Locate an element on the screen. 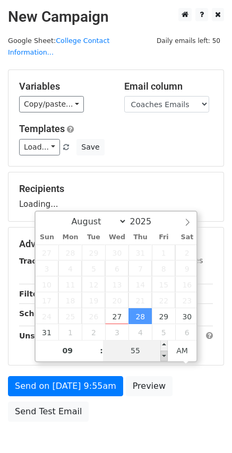 The width and height of the screenshot is (232, 453). span: September 2, 2025 is located at coordinates (93, 332).